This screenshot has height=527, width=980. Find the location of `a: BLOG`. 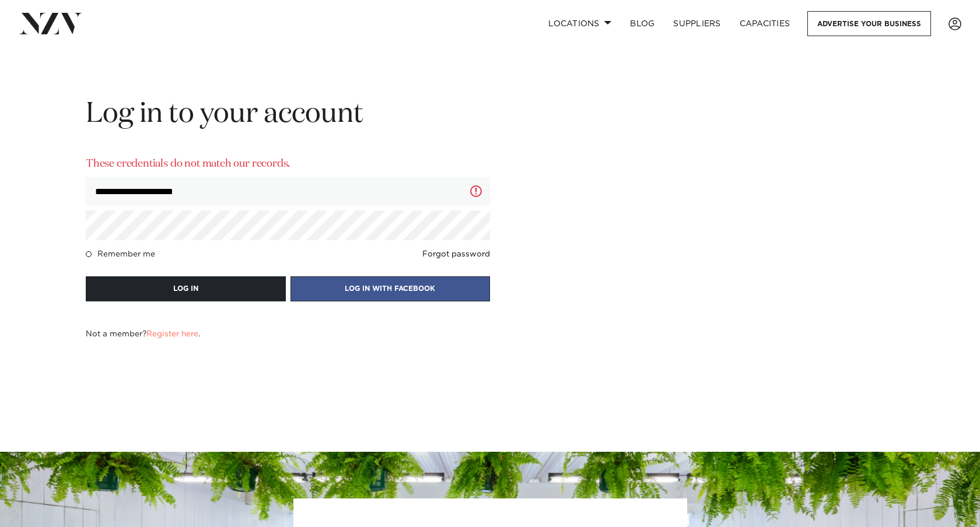

a: BLOG is located at coordinates (642, 23).